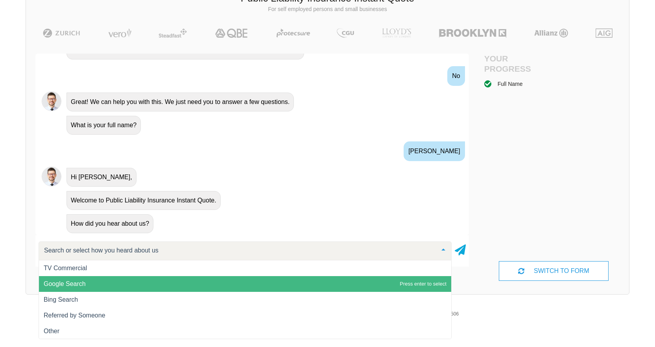 The height and width of the screenshot is (347, 655). I want to click on p: For self employed persons and small businesses, so click(327, 9).